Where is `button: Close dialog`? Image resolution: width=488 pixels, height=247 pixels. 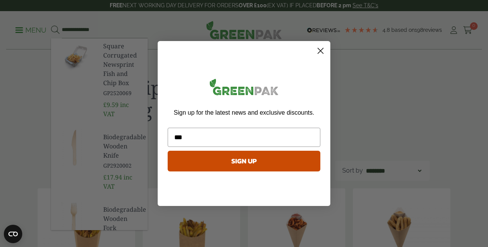 button: Close dialog is located at coordinates (320, 51).